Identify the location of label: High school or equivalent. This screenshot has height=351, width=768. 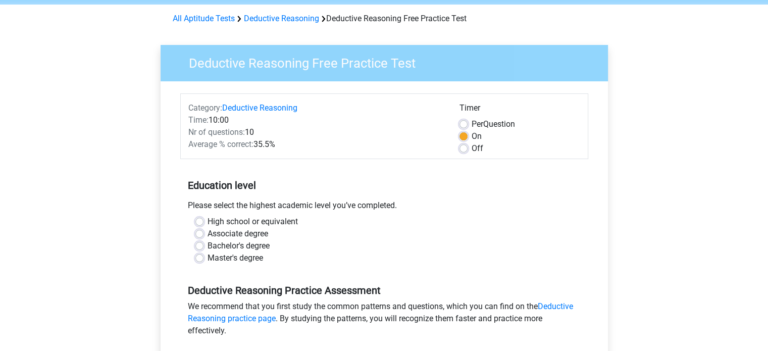
(252, 222).